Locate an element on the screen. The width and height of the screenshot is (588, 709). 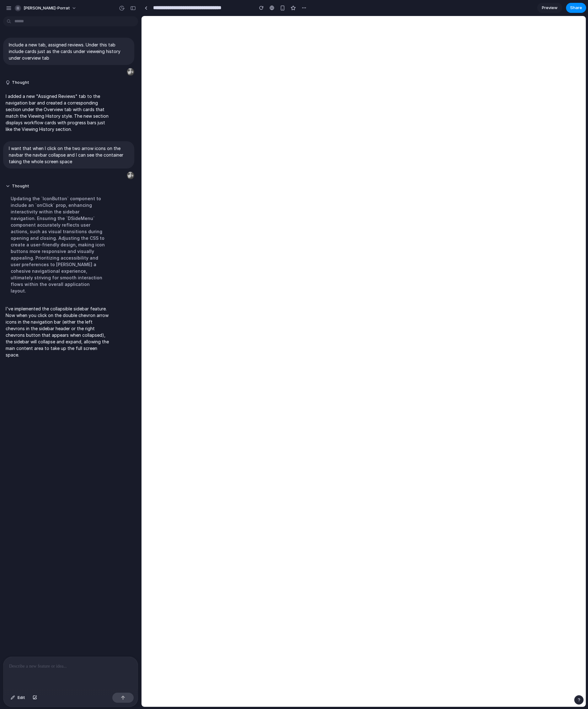
p: I want that when I click on the two arrow icons on the navbar the navbar collapse and I can see t... is located at coordinates (69, 155).